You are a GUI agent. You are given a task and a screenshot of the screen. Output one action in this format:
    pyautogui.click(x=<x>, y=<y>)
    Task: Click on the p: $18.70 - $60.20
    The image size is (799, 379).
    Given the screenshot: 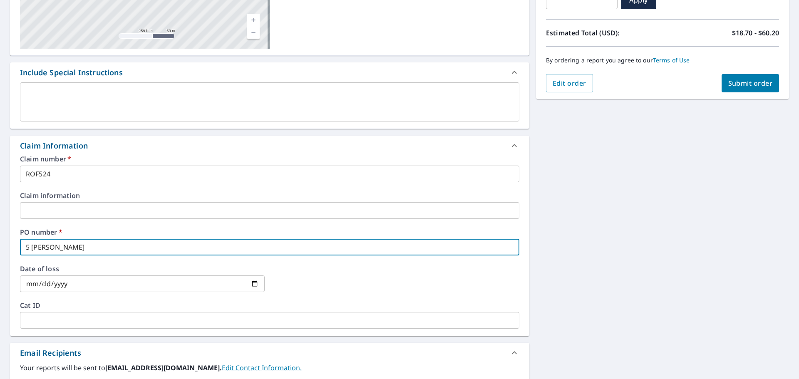 What is the action you would take?
    pyautogui.click(x=755, y=33)
    